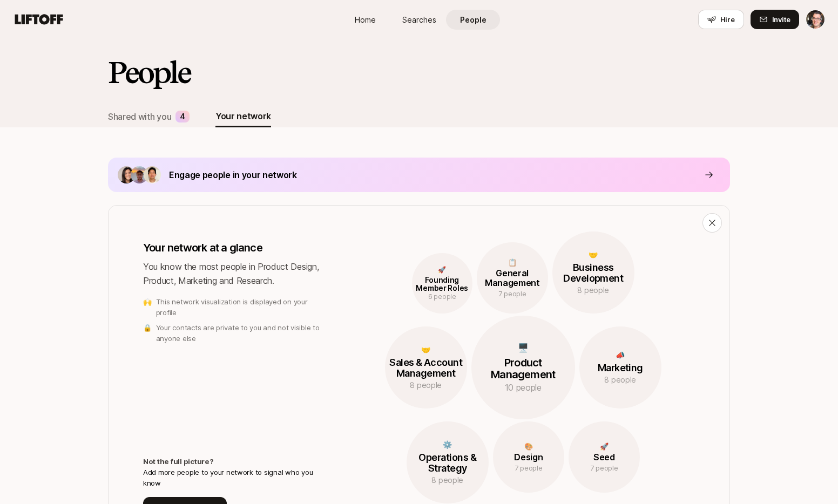  I want to click on span: Invite, so click(781, 19).